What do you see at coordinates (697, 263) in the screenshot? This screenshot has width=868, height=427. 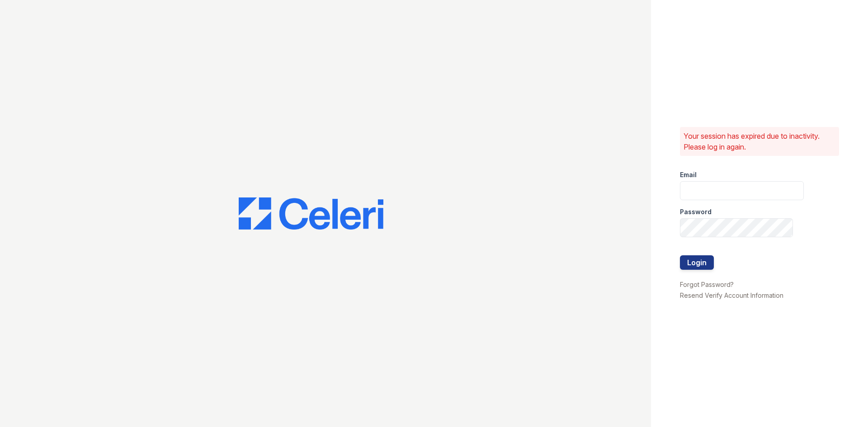 I see `button: Login` at bounding box center [697, 263].